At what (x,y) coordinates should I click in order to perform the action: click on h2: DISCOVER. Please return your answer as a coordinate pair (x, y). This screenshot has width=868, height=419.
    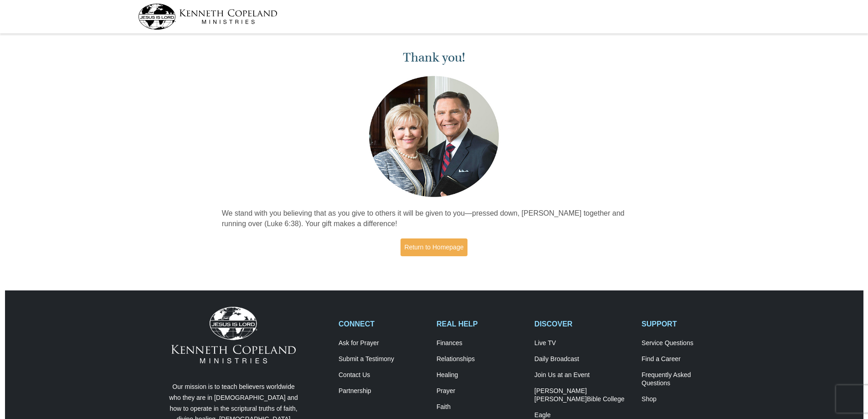
    Looking at the image, I should click on (583, 324).